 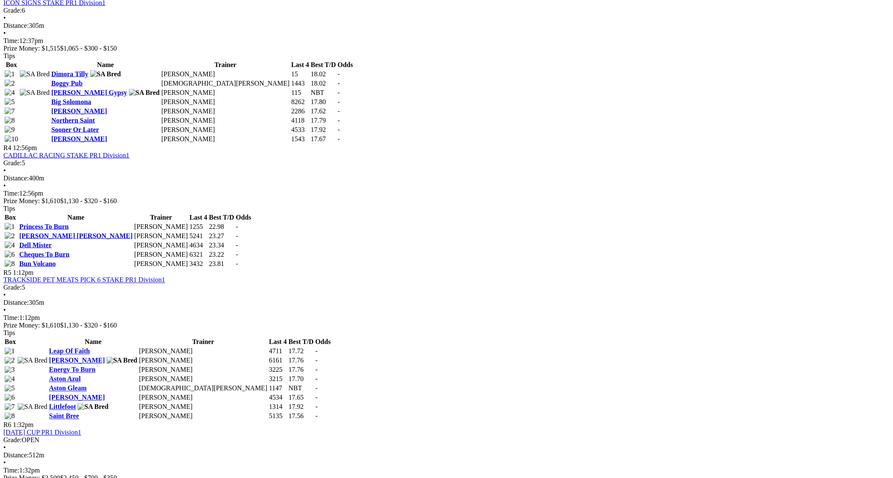 I want to click on div: 12:56pm, so click(x=446, y=193).